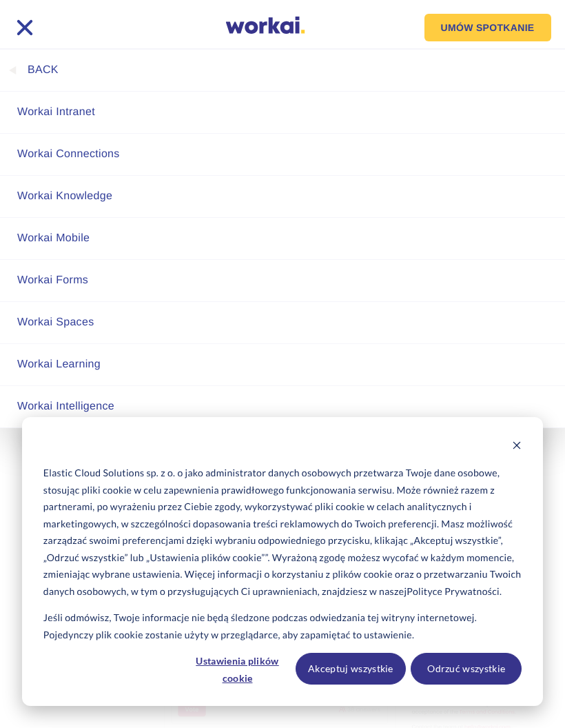  What do you see at coordinates (454, 592) in the screenshot?
I see `a: Polityce Prywatności.` at bounding box center [454, 592].